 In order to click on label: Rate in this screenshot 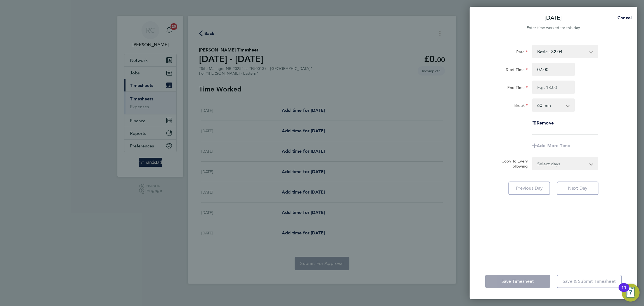, I will do `click(522, 52)`.